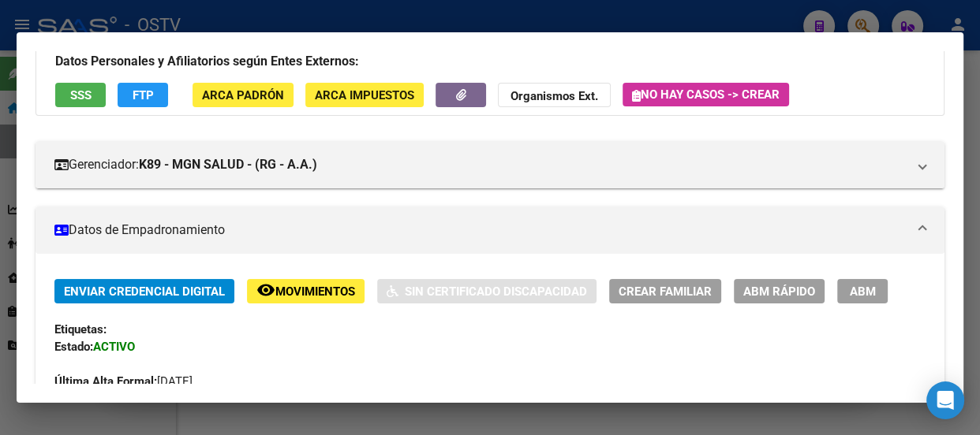 The width and height of the screenshot is (980, 435). I want to click on mat-expansion-panel-header: Datos de Empadronamiento, so click(490, 231).